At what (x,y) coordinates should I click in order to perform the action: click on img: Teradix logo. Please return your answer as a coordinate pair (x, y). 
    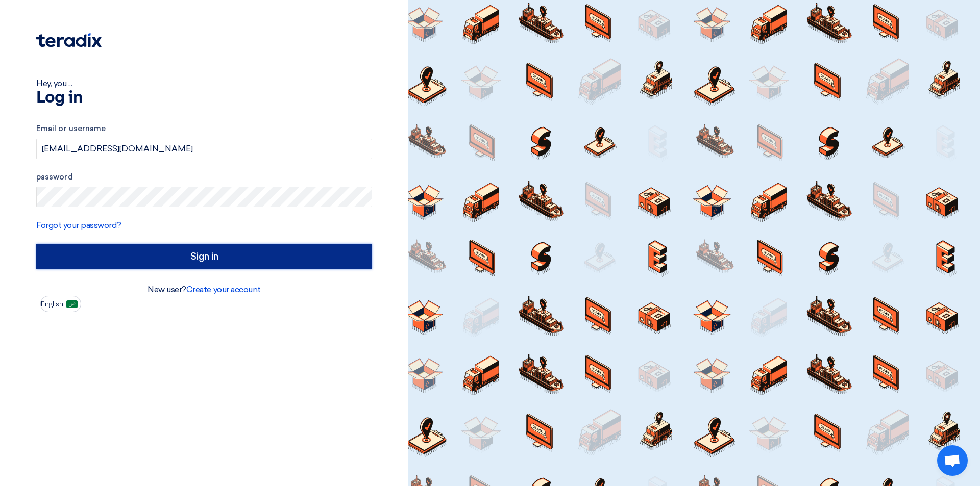
    Looking at the image, I should click on (69, 40).